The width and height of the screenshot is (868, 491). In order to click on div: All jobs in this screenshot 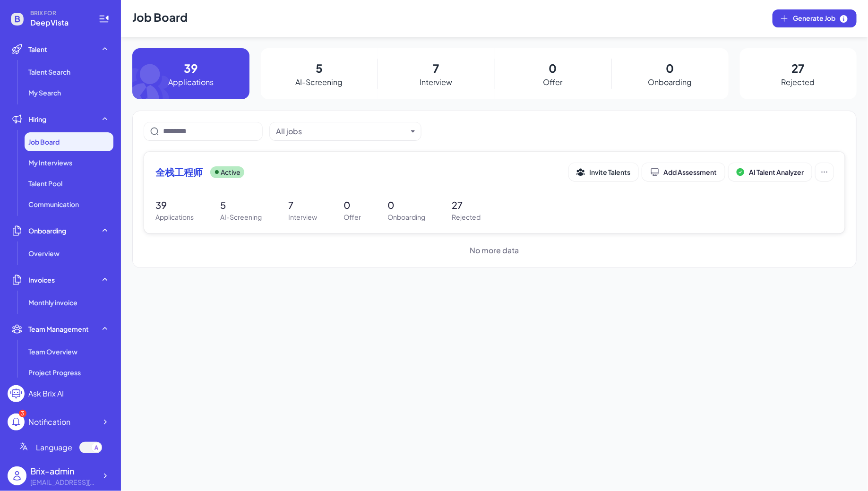, I will do `click(289, 132)`.